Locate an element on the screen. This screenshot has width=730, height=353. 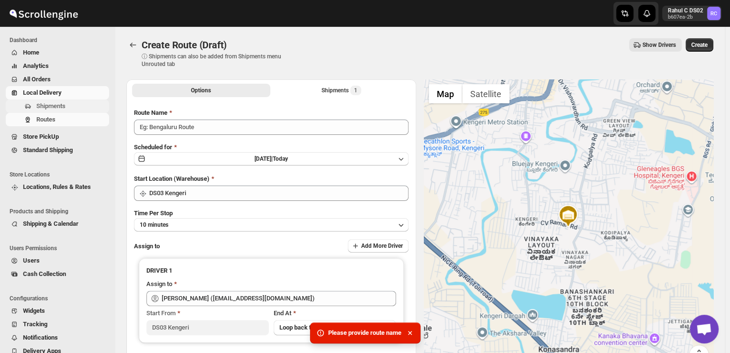
span: Store PickUp is located at coordinates (41, 136).